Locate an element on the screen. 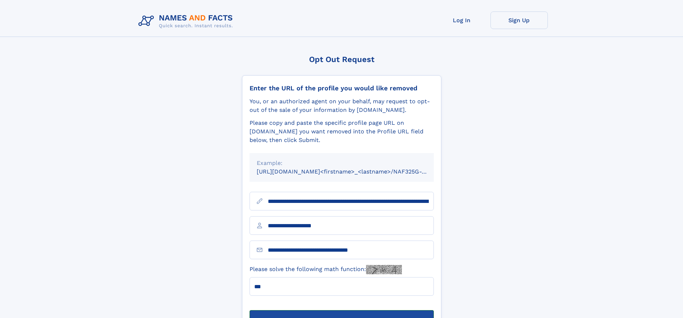 The height and width of the screenshot is (318, 683). div: Opt Out Request is located at coordinates (342, 59).